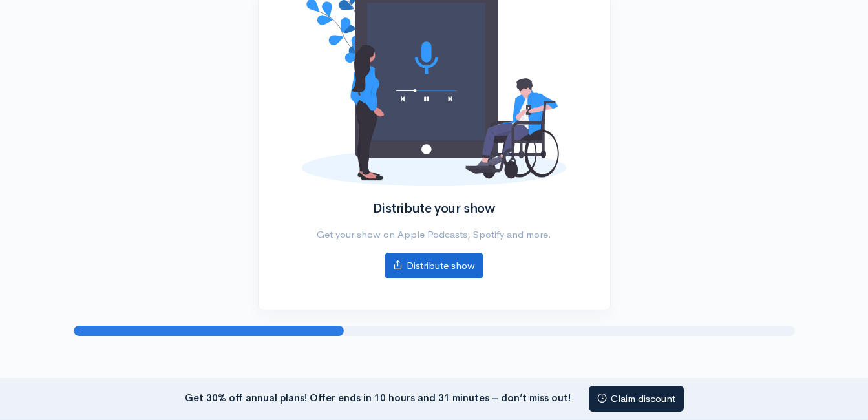 The image size is (868, 420). I want to click on p: Get your show on Apple Podcasts, Spotify and more., so click(434, 235).